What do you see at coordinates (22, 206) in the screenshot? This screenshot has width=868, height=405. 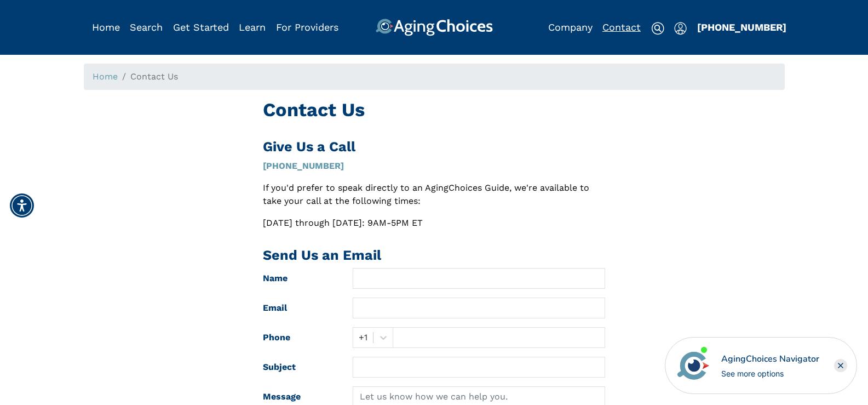 I see `div: Accessibility Menu` at bounding box center [22, 206].